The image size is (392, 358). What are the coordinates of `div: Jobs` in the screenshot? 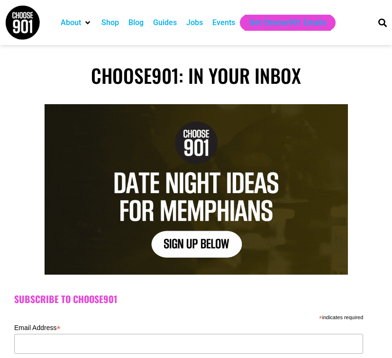 It's located at (194, 23).